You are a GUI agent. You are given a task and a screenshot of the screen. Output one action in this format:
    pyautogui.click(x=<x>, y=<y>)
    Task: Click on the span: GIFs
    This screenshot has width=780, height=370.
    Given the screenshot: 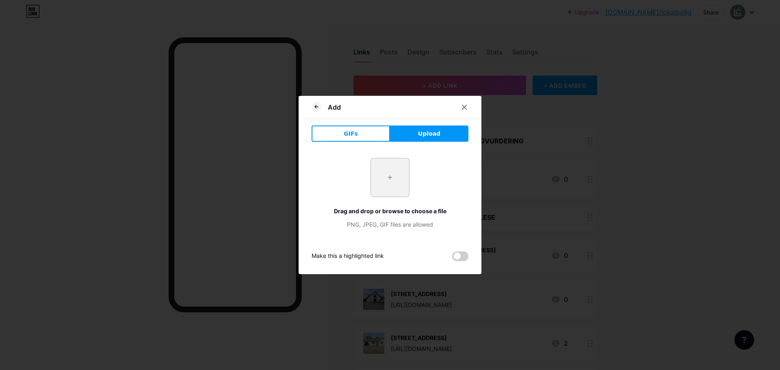 What is the action you would take?
    pyautogui.click(x=351, y=134)
    